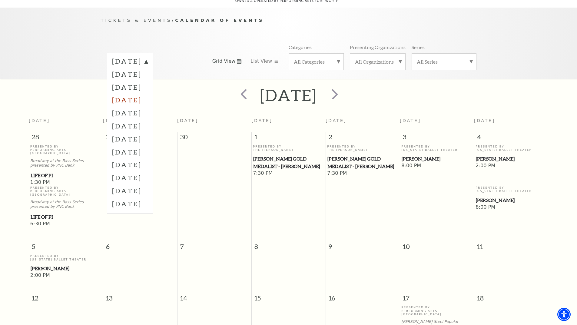  What do you see at coordinates (316, 62) in the screenshot?
I see `label: All Categories` at bounding box center [316, 62].